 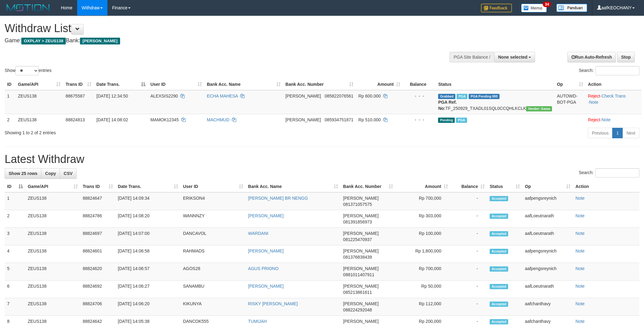 What do you see at coordinates (595, 96) in the screenshot?
I see `a: Reject` at bounding box center [595, 96].